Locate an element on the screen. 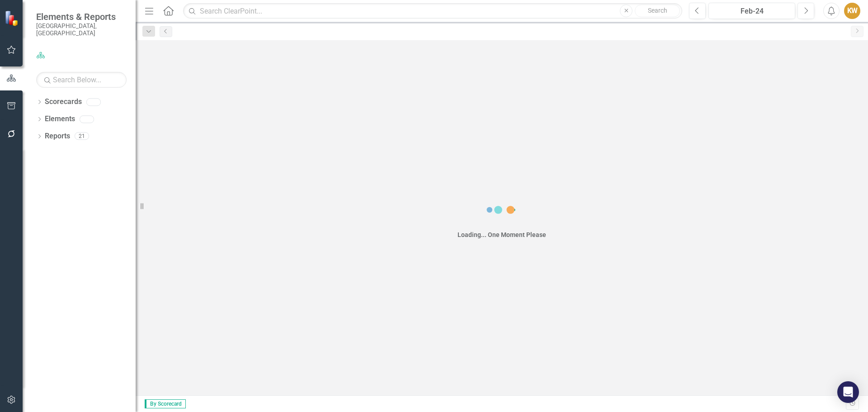 Image resolution: width=868 pixels, height=412 pixels. span: Search is located at coordinates (657, 11).